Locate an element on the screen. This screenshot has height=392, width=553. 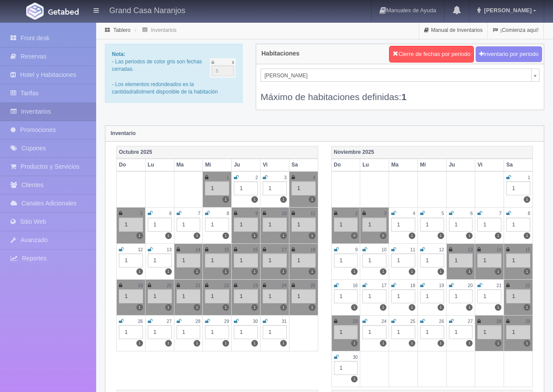
small: 30 is located at coordinates (255, 321).